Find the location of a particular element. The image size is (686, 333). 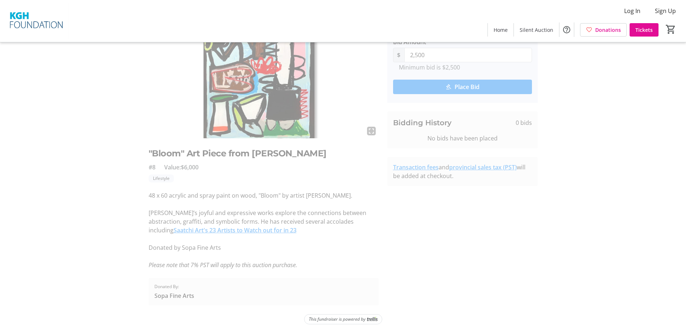

img: Trellis Logo is located at coordinates (372, 319).